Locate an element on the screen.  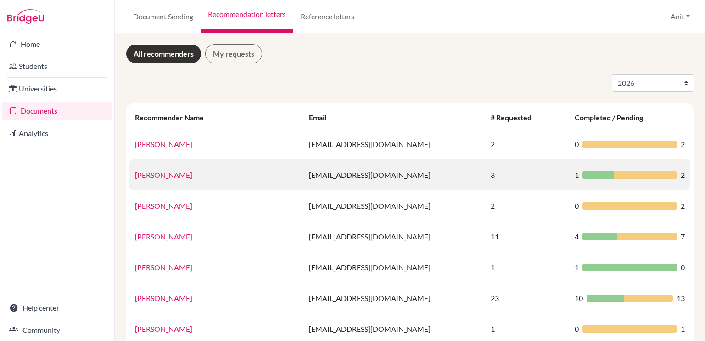
td: 11 is located at coordinates (527, 236).